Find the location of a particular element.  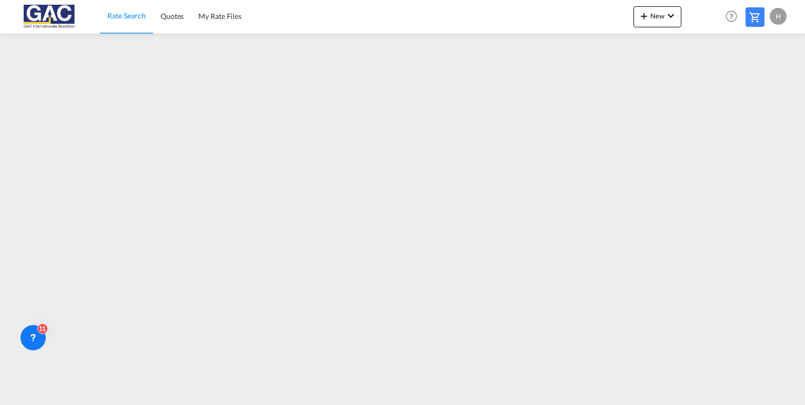

img: 9f305d00dc7b11eeb4548362177db9c3.png is located at coordinates (51, 16).